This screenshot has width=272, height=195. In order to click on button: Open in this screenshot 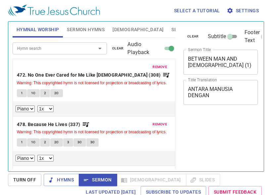, I will do `click(100, 48)`.